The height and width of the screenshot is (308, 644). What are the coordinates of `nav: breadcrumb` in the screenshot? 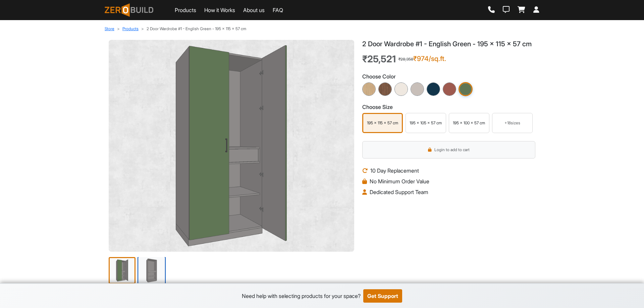 It's located at (322, 29).